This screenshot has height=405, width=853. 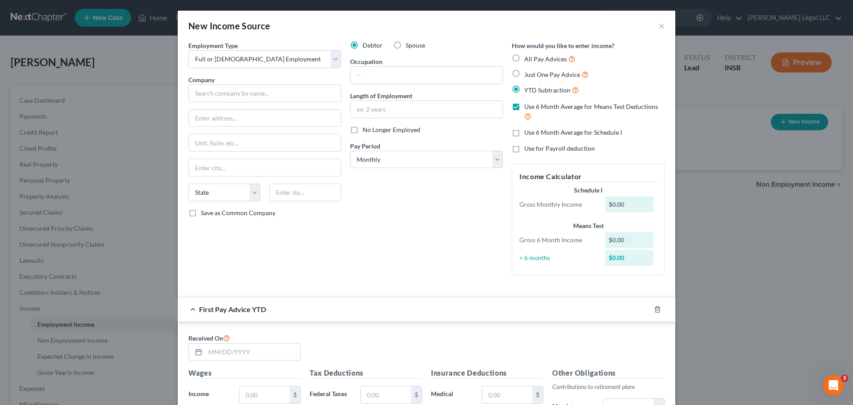 What do you see at coordinates (213, 45) in the screenshot?
I see `span: Employment Type` at bounding box center [213, 45].